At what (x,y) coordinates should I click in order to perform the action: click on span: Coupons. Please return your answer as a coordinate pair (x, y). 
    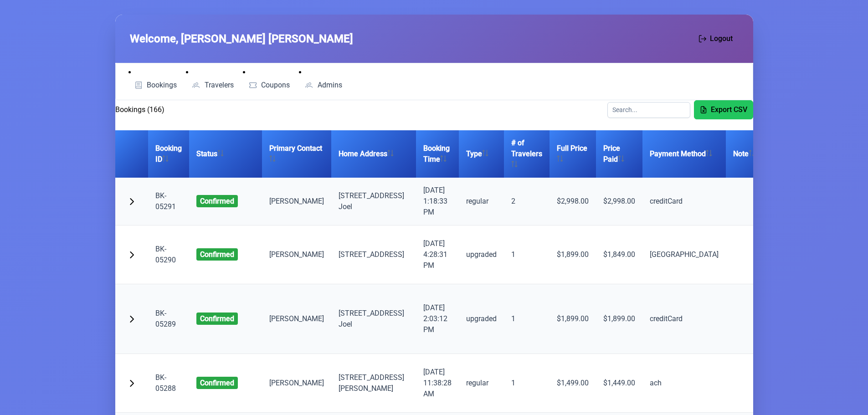
    Looking at the image, I should click on (275, 85).